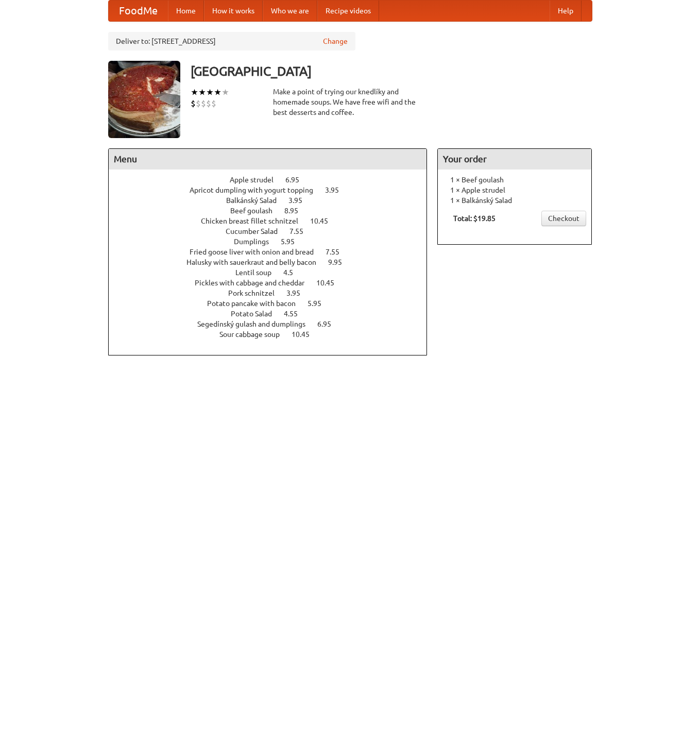 The width and height of the screenshot is (700, 729). Describe the element at coordinates (274, 314) in the screenshot. I see `a: Potato Salad 4.55` at that location.